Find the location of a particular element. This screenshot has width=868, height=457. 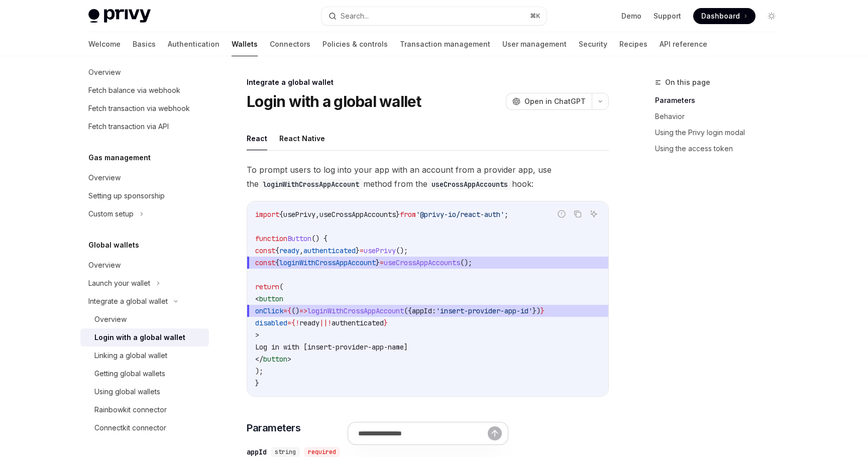

span: '@privy-io/react-auth' is located at coordinates (460, 214).